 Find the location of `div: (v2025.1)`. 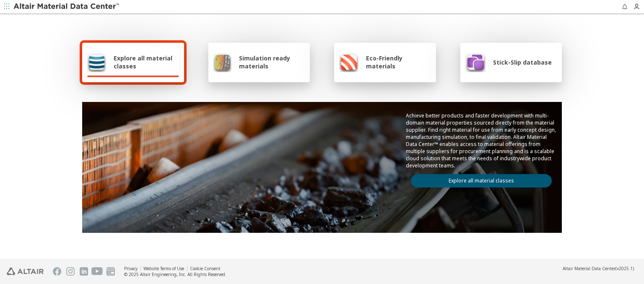

div: (v2025.1) is located at coordinates (598, 268).